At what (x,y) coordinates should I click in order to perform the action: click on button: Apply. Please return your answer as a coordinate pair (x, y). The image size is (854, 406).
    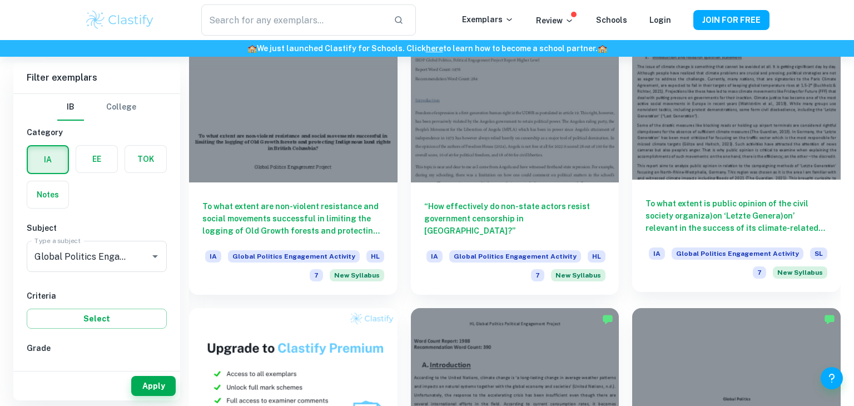
    Looking at the image, I should click on (153, 386).